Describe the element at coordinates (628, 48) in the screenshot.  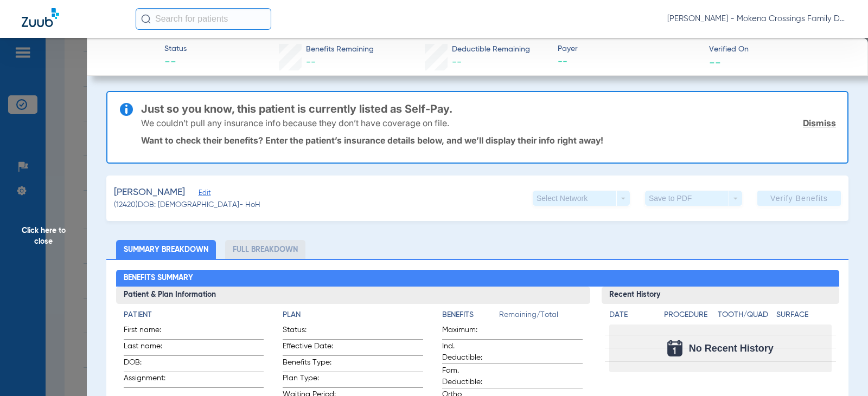
I see `span: Payer` at that location.